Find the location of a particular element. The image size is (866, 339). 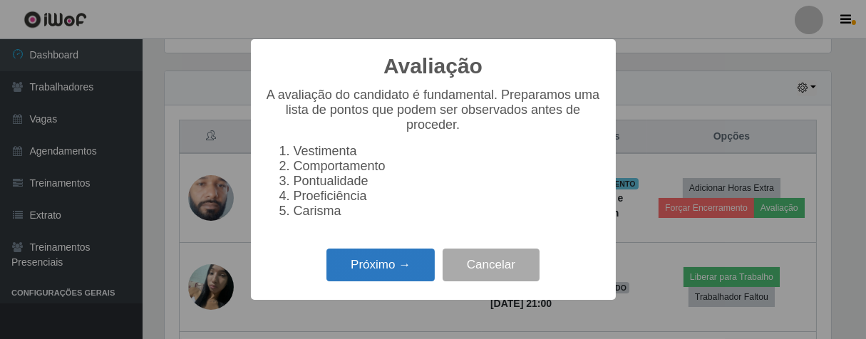

li: Comportamento is located at coordinates (447, 166).